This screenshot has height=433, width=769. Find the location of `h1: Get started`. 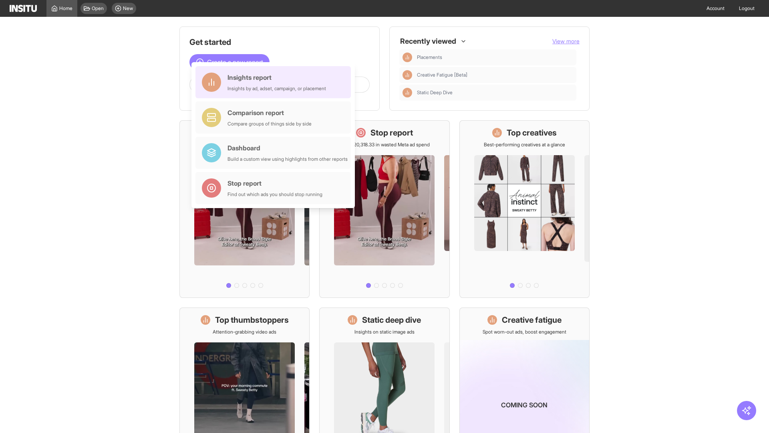

h1: Get started is located at coordinates (280, 42).